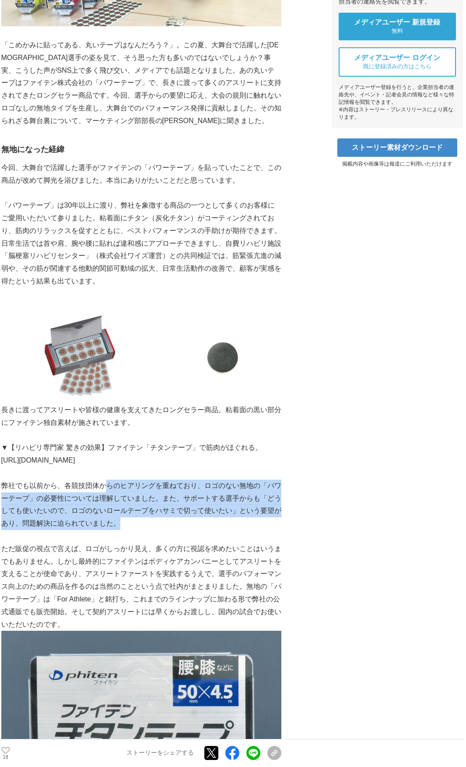 This screenshot has height=767, width=466. I want to click on p: 長きに渡ってアスリートや皆様の健康を支えてきたロングセラー商品。粘着面の黒い部分にファイテン独自素材が施されています。, so click(141, 416).